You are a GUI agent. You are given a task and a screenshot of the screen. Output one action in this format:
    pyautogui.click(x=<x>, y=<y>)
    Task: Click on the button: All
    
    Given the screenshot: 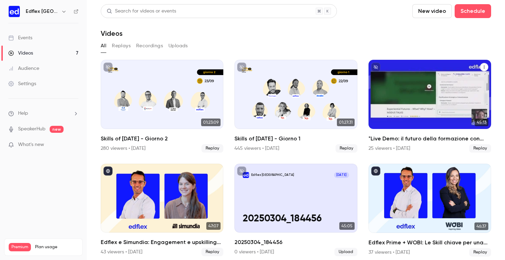 What is the action you would take?
    pyautogui.click(x=103, y=46)
    